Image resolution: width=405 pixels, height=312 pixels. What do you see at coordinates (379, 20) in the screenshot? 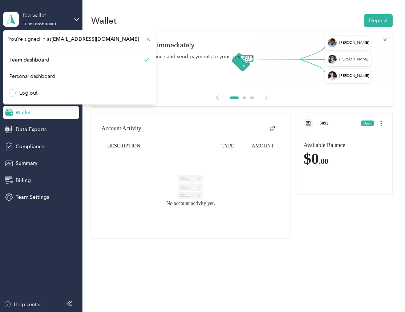
I see `button: Deposit` at bounding box center [379, 20].